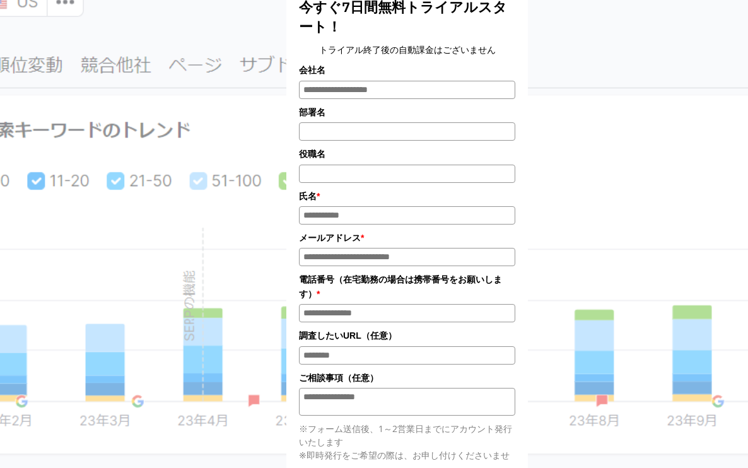 The image size is (748, 468). I want to click on label: 氏名, so click(407, 196).